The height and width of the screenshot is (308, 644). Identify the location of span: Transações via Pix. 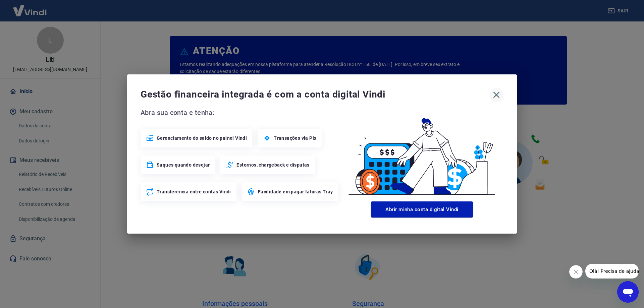
(294, 138).